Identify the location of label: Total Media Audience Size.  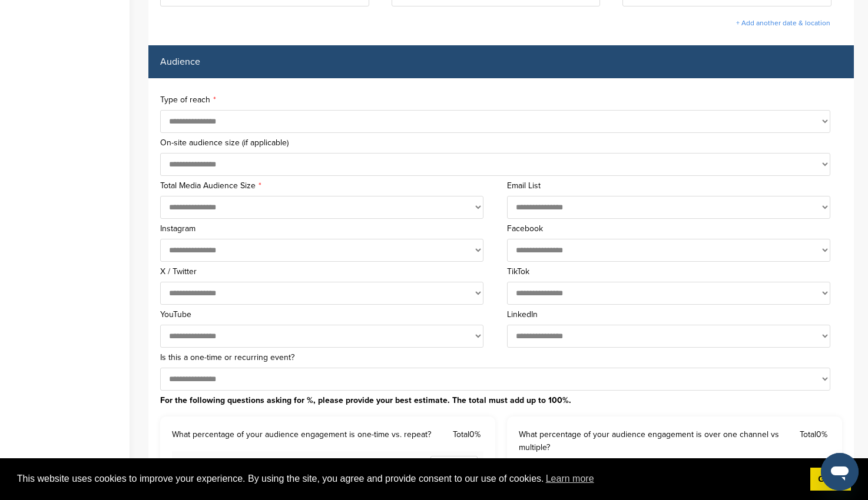
(327, 186).